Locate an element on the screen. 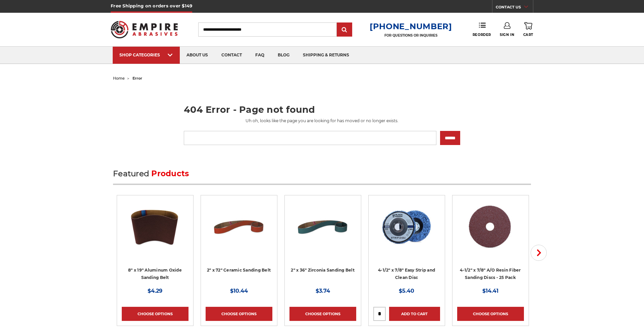 The height and width of the screenshot is (333, 644). span: Featured is located at coordinates (131, 174).